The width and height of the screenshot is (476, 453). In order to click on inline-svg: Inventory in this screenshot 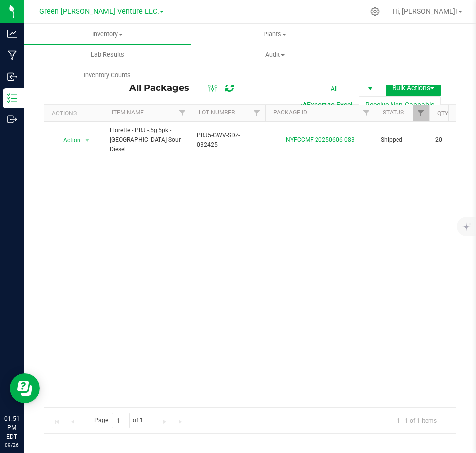, I will do `click(12, 98)`.